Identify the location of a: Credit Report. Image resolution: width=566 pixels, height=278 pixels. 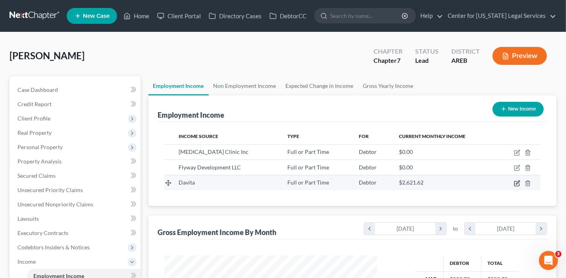
(76, 104).